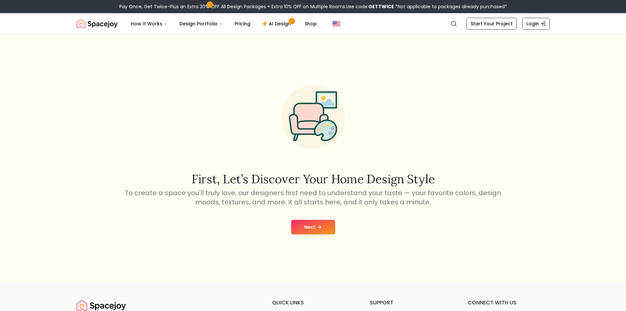 The height and width of the screenshot is (311, 626). What do you see at coordinates (313, 227) in the screenshot?
I see `button: Next` at bounding box center [313, 227].